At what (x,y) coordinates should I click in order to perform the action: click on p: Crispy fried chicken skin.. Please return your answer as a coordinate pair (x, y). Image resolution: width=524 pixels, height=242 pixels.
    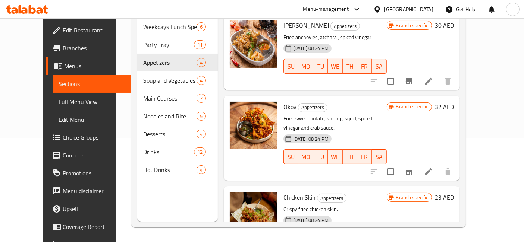
    Looking at the image, I should click on (335, 210).